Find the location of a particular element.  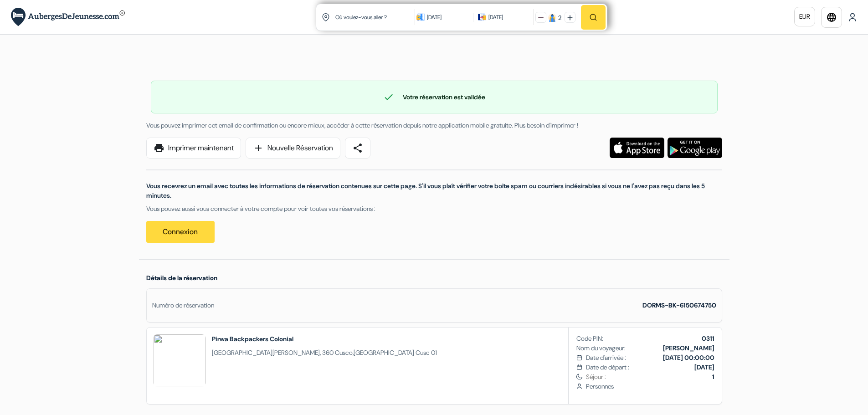

strong: DORMS-BK-6150674750 is located at coordinates (679, 305).